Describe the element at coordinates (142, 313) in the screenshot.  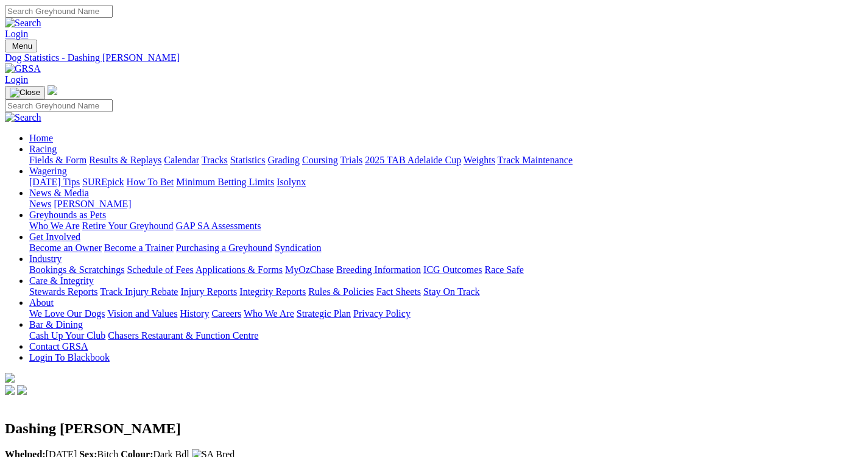
I see `a: Vision and Values` at that location.